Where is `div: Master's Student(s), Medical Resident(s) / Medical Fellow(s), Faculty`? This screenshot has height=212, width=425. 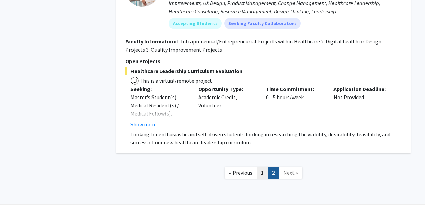
div: Master's Student(s), Medical Resident(s) / Medical Fellow(s), Faculty is located at coordinates (159, 109).